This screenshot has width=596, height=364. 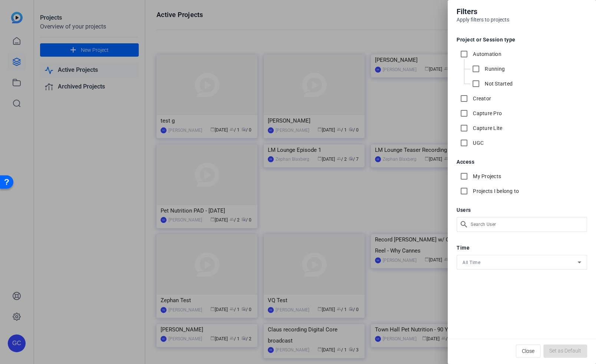 What do you see at coordinates (486, 113) in the screenshot?
I see `label: Capture Pro` at bounding box center [486, 113].